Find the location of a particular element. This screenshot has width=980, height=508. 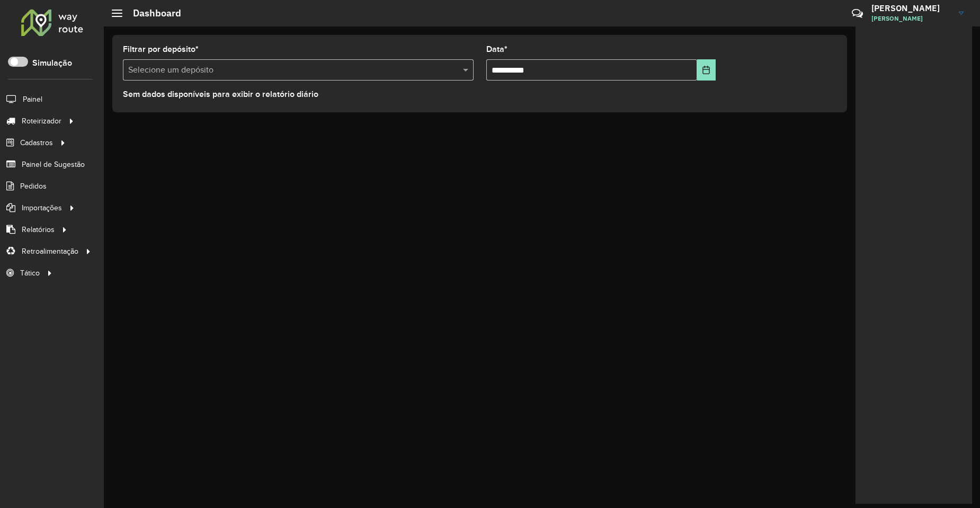

span: Importações is located at coordinates (42, 208).